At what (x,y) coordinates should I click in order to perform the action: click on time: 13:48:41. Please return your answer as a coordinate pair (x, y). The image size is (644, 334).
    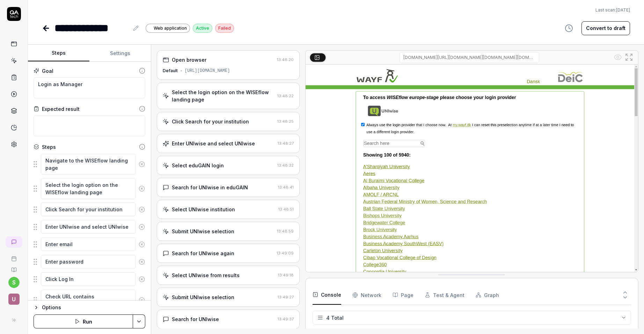
    Looking at the image, I should click on (285, 187).